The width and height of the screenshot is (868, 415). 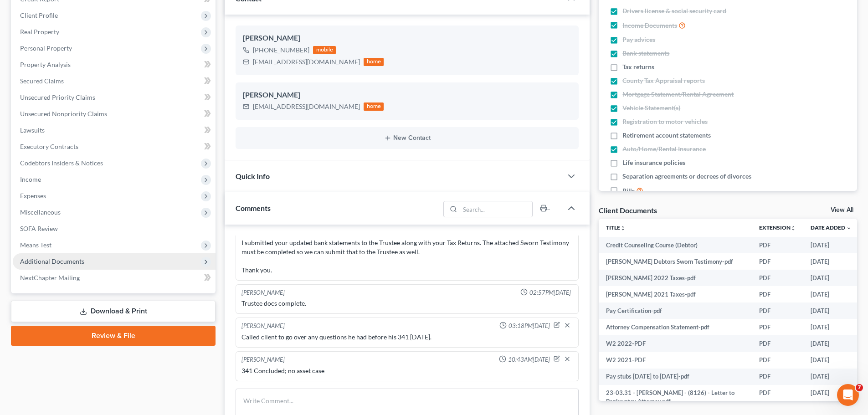 What do you see at coordinates (675, 360) in the screenshot?
I see `td: W2 2021-PDF` at bounding box center [675, 360].